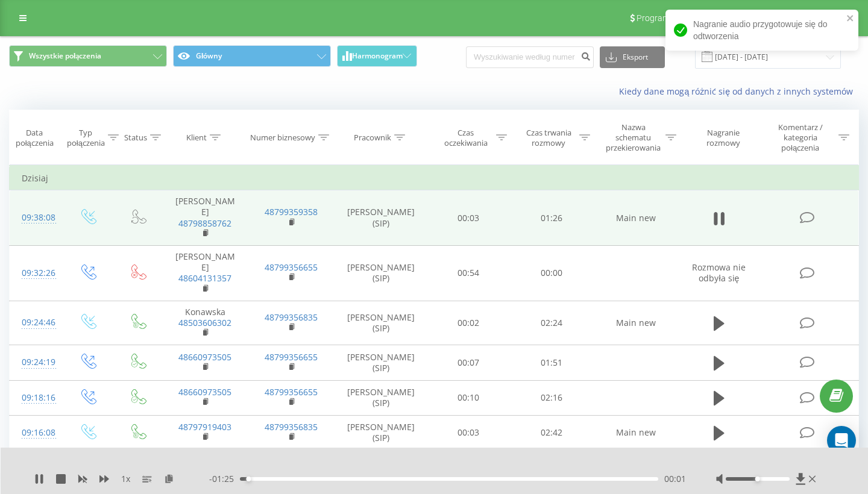  Describe the element at coordinates (126, 479) in the screenshot. I see `span: 1 x` at that location.